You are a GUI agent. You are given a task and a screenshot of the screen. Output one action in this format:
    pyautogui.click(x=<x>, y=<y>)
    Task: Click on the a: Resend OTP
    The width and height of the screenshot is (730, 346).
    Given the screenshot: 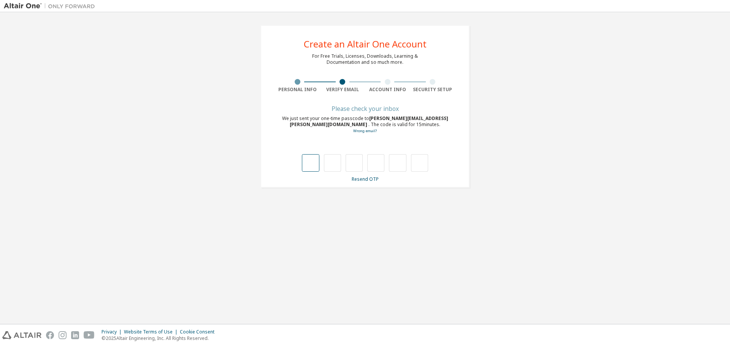 What is the action you would take?
    pyautogui.click(x=365, y=179)
    